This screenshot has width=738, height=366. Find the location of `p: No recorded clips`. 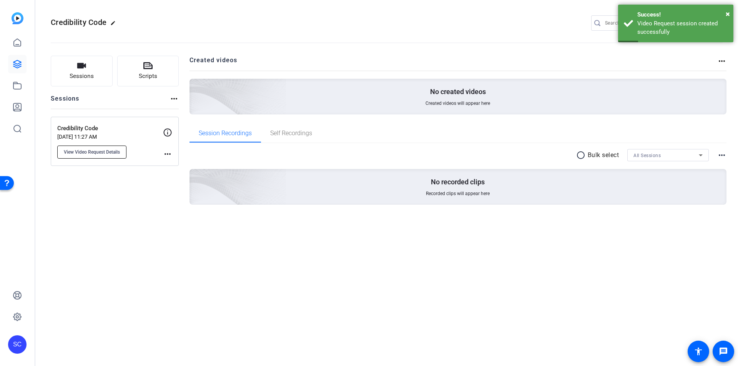

p: No recorded clips is located at coordinates (458, 182).